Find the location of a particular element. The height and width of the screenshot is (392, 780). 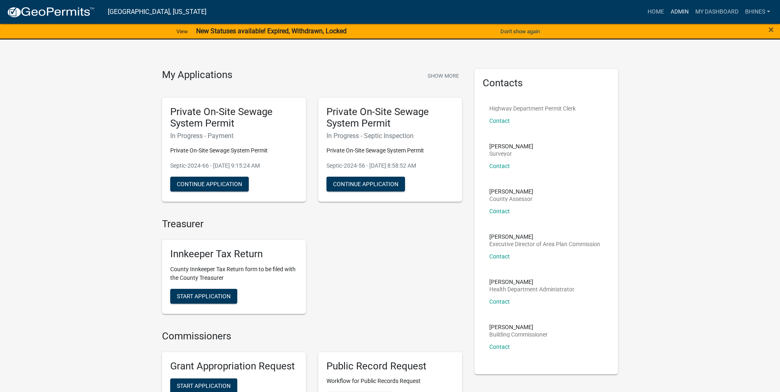

p: Building Commissioner is located at coordinates (518, 335).